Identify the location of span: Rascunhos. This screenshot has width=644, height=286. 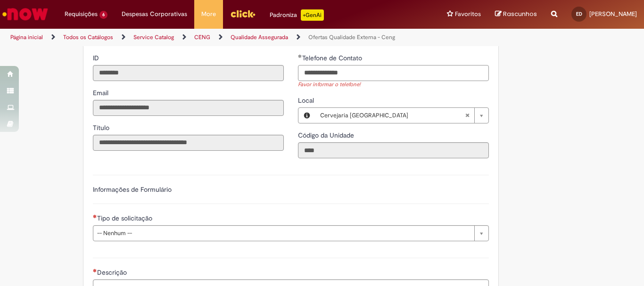
(520, 14).